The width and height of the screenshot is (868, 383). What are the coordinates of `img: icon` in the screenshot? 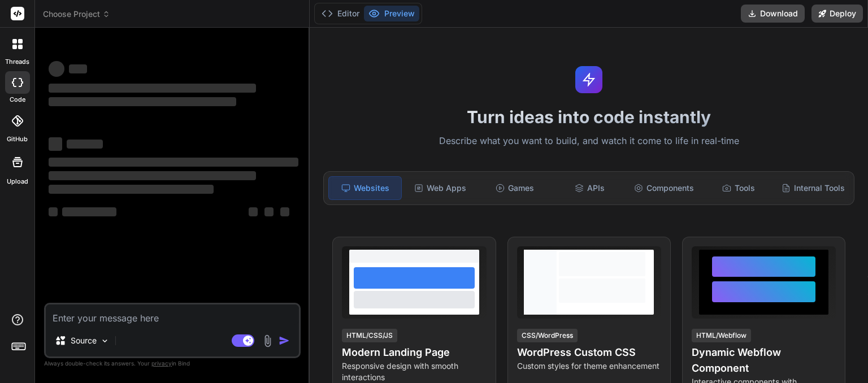 It's located at (285, 341).